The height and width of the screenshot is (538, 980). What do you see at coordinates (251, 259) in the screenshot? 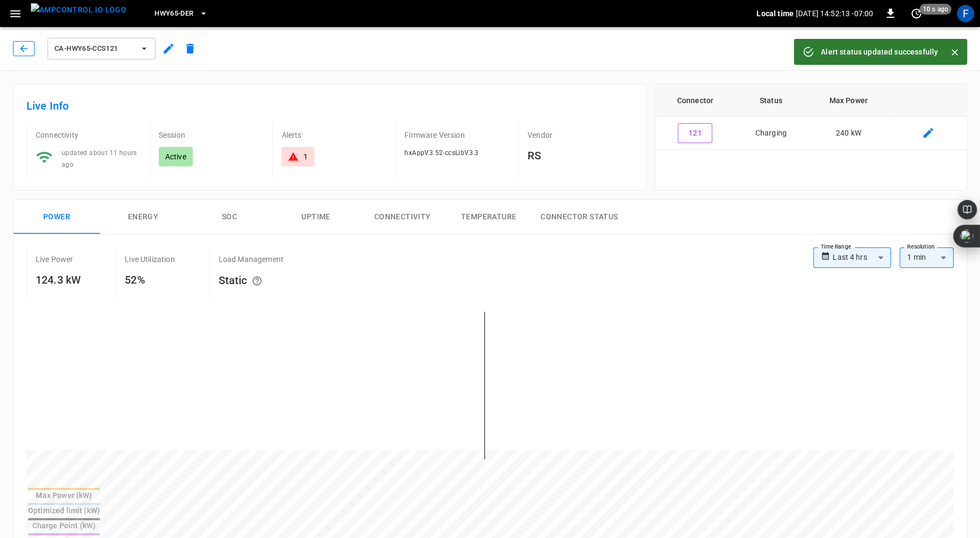
I see `p: Load Management` at bounding box center [251, 259].